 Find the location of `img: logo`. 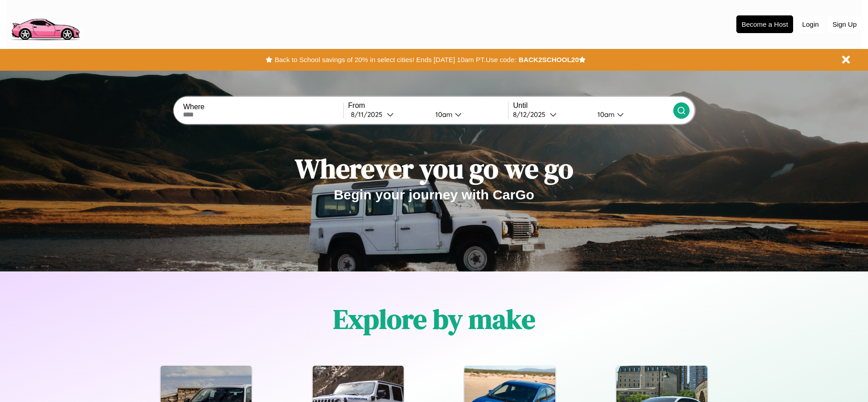

img: logo is located at coordinates (45, 24).